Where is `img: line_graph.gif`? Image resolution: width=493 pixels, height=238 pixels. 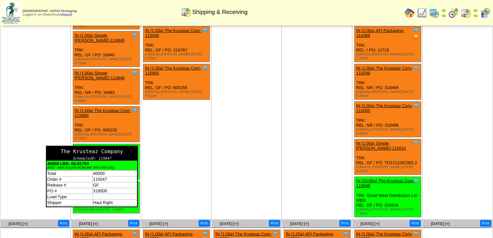
img: line_graph.gif is located at coordinates (422, 13).